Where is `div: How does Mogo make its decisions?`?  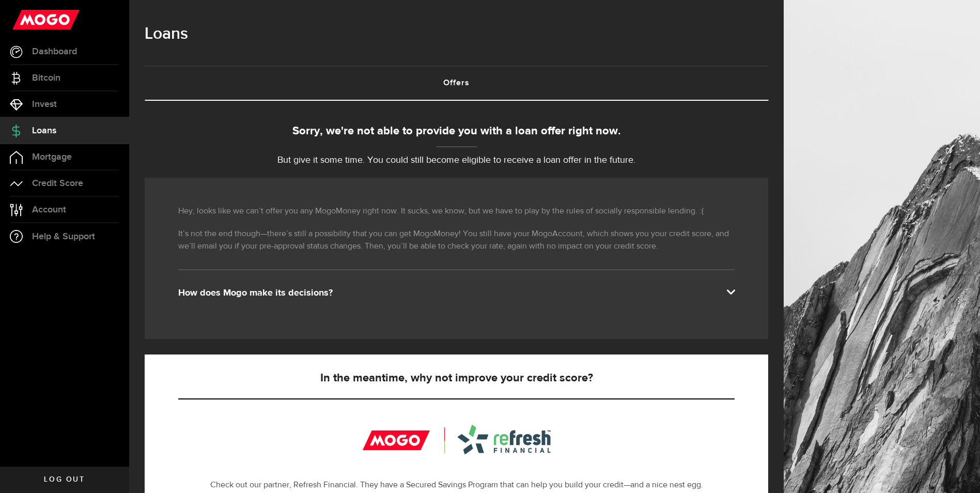 div: How does Mogo make its decisions? is located at coordinates (456, 293).